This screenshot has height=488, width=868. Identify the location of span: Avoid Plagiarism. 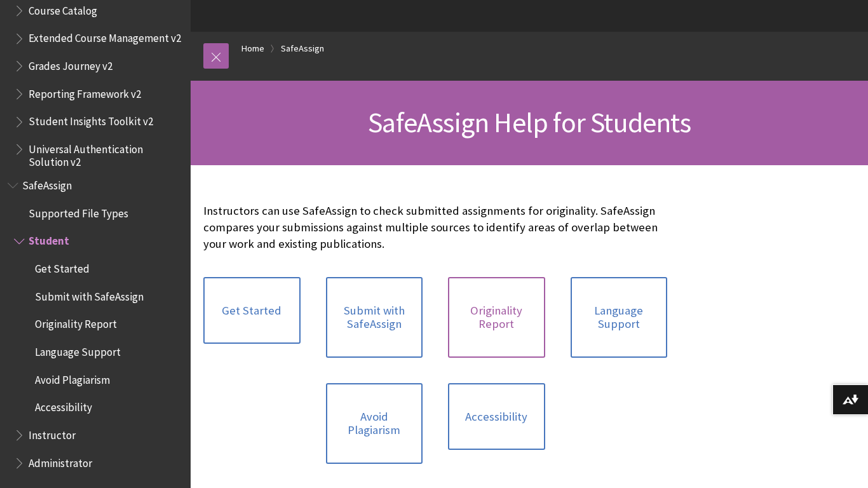
(73, 378).